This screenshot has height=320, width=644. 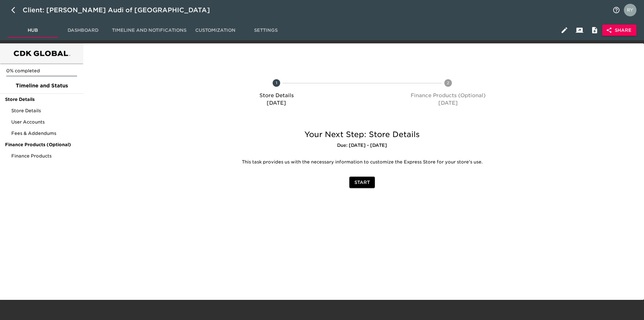 What do you see at coordinates (83, 30) in the screenshot?
I see `span: Dashboard` at bounding box center [83, 30].